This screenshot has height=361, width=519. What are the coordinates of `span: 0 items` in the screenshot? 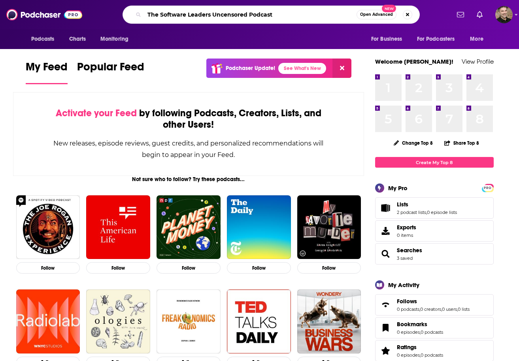 It's located at (407, 235).